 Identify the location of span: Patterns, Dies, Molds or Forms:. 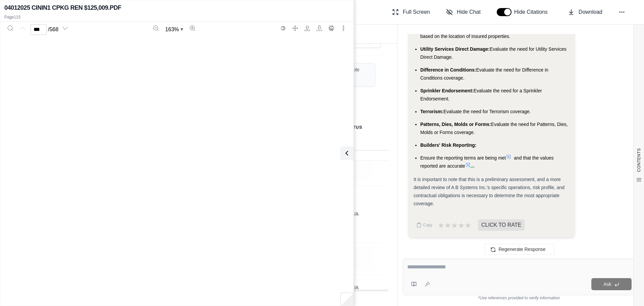
(456, 124).